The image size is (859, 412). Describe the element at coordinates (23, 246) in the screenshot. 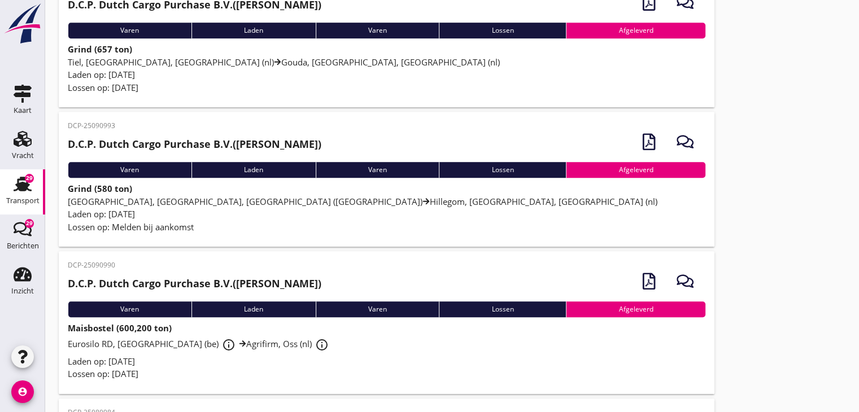

I see `div: Berichten` at that location.